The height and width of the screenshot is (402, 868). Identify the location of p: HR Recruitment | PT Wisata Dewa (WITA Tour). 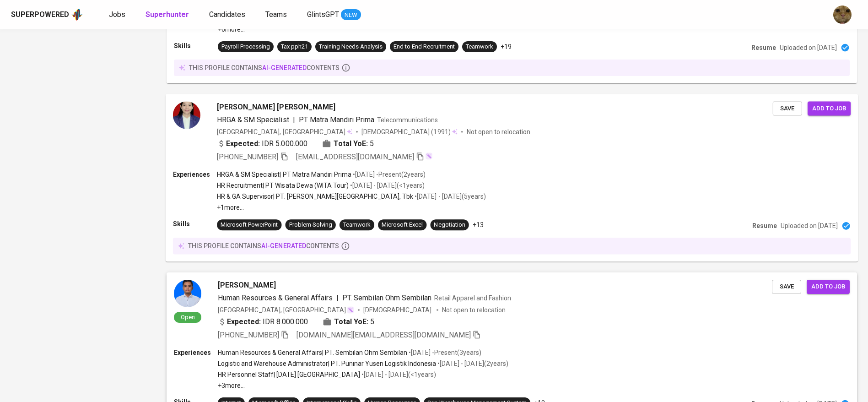
(283, 186).